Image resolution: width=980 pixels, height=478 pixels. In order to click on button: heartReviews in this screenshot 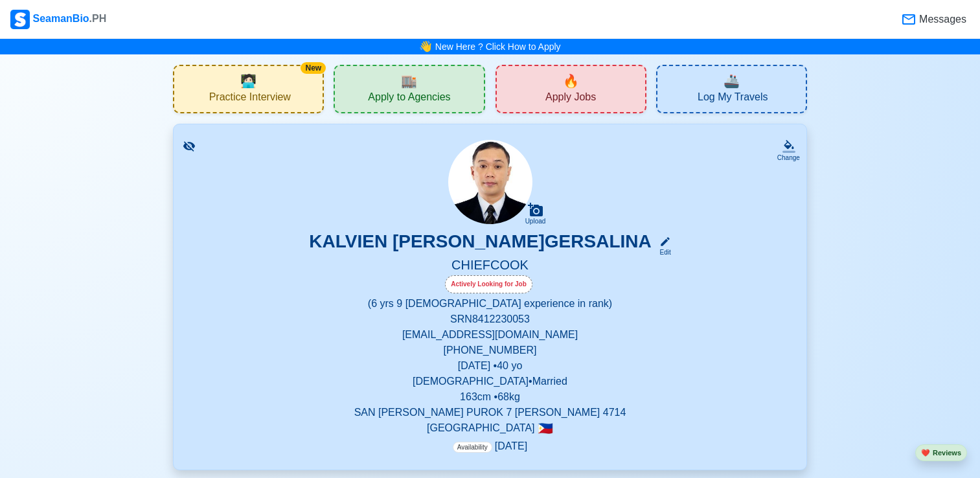, I will do `click(941, 453)`.